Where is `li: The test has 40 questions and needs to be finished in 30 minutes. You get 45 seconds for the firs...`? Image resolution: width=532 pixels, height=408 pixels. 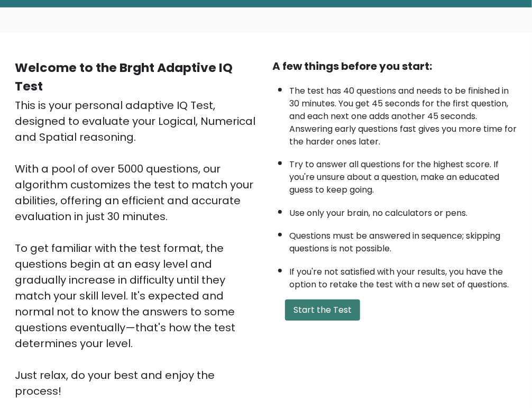 li: The test has 40 questions and needs to be finished in 30 minutes. You get 45 seconds for the firs... is located at coordinates (403, 114).